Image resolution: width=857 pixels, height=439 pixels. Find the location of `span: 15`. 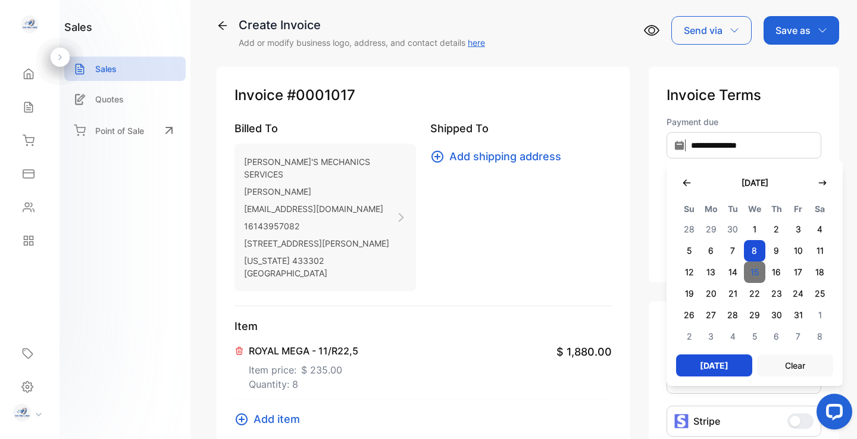

span: 15 is located at coordinates (755, 272).